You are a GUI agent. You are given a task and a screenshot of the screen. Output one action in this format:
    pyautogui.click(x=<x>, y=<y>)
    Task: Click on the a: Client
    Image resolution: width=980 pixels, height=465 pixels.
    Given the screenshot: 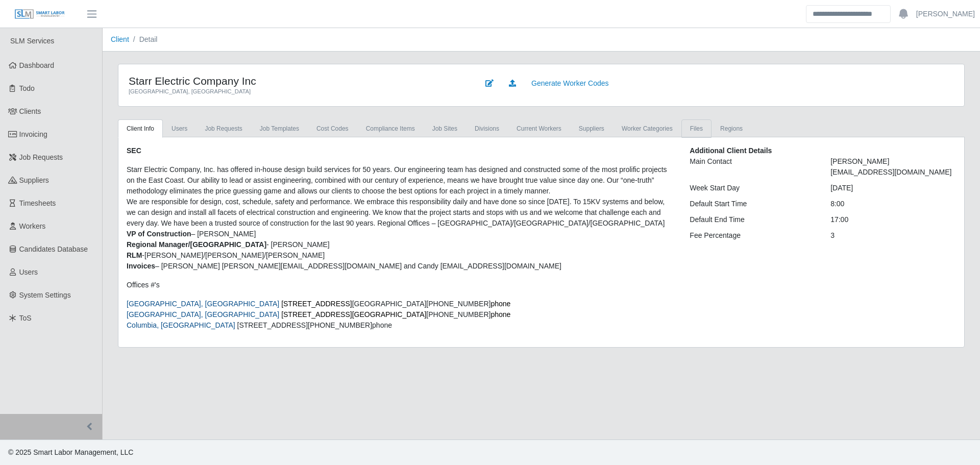 What is the action you would take?
    pyautogui.click(x=120, y=39)
    